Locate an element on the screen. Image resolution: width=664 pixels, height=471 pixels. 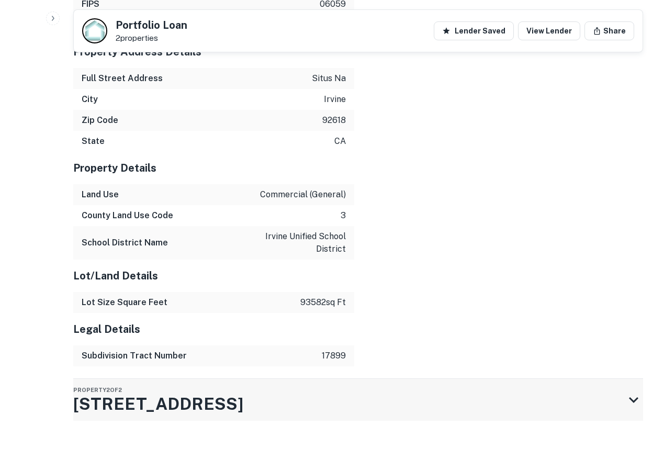
p: irvine is located at coordinates (335, 99).